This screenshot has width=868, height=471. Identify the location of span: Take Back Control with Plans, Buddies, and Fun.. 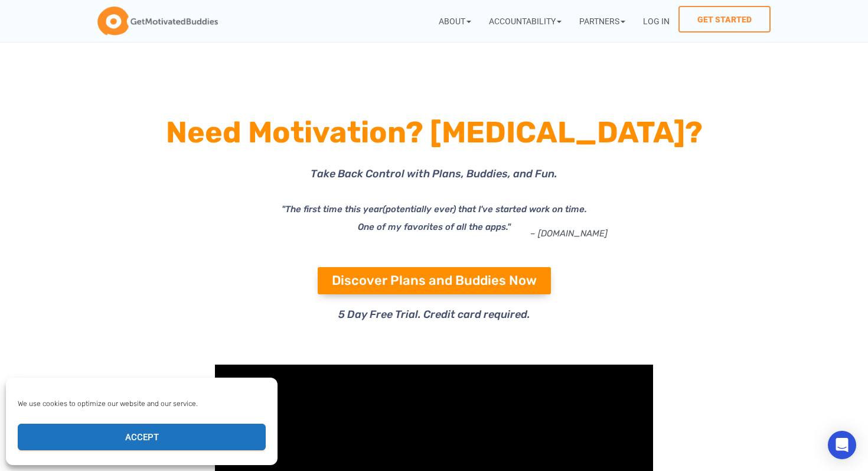
(434, 174).